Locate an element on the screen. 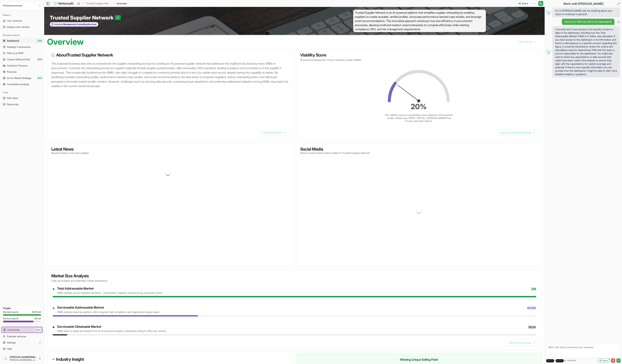  a: View Path to MVP is located at coordinates (274, 133).